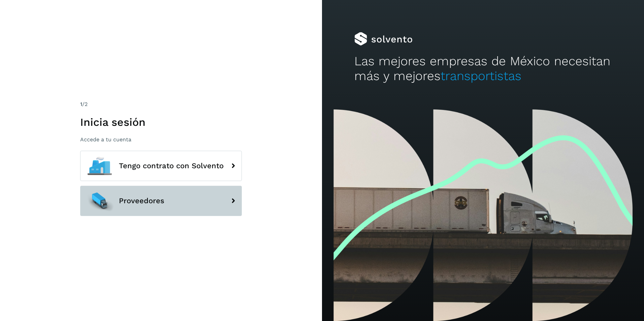 This screenshot has width=644, height=321. I want to click on button: Proveedores, so click(161, 201).